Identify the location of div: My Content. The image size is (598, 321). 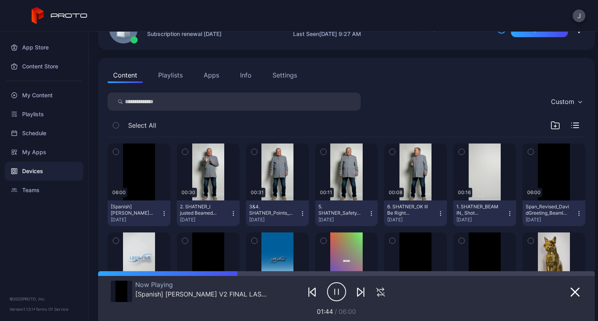
(44, 95).